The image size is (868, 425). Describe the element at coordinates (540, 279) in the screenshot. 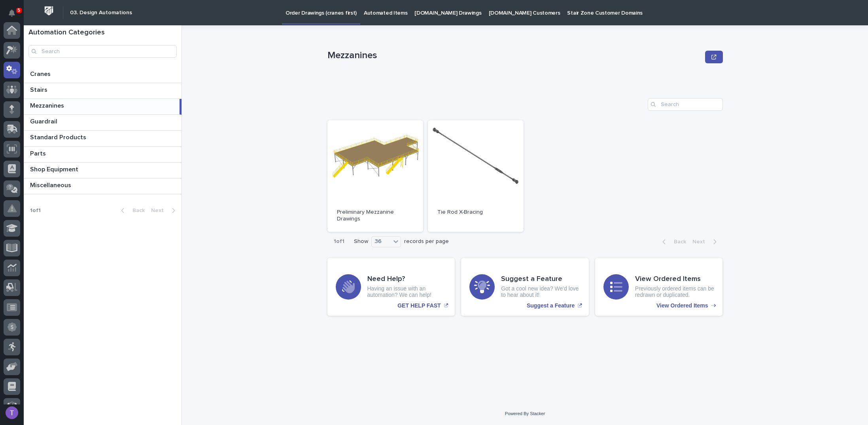

I see `h3: Suggest a Feature` at that location.